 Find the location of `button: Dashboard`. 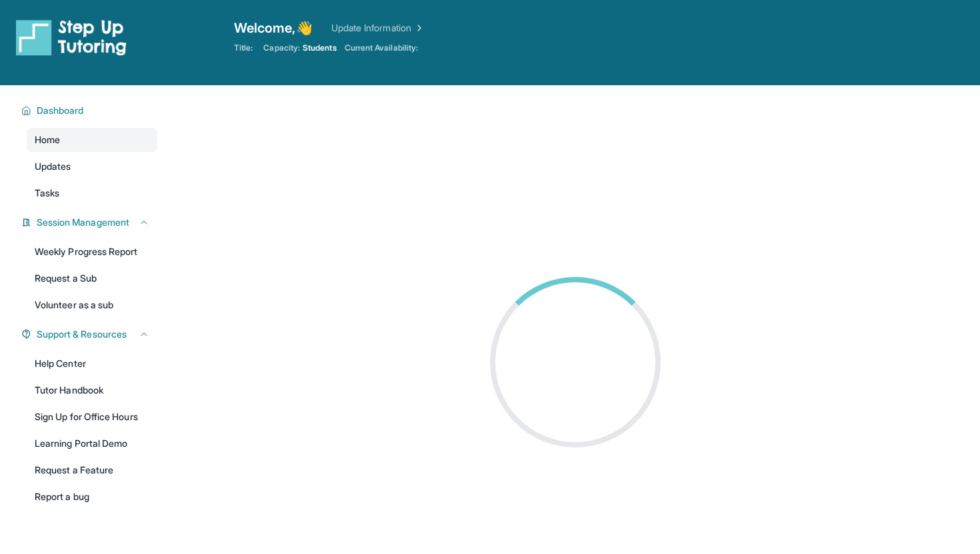

button: Dashboard is located at coordinates (90, 111).